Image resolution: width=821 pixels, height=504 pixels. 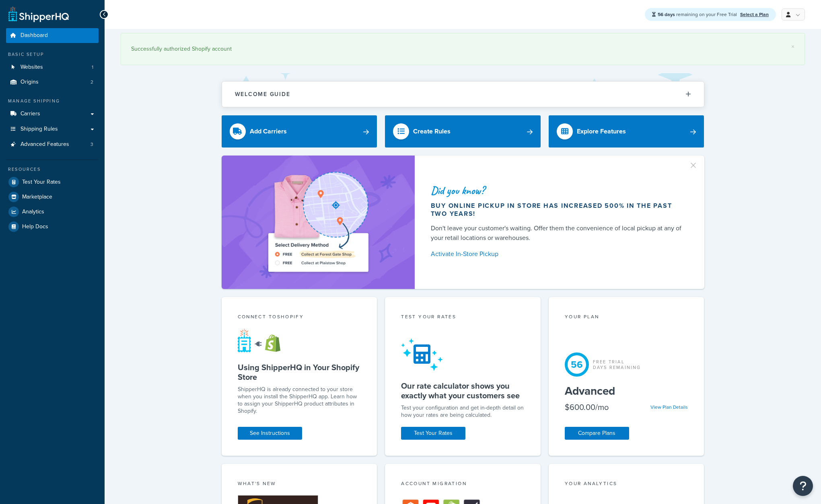 I want to click on div: Buy online pickup in store has increased 500% in the past two years!, so click(x=558, y=210).